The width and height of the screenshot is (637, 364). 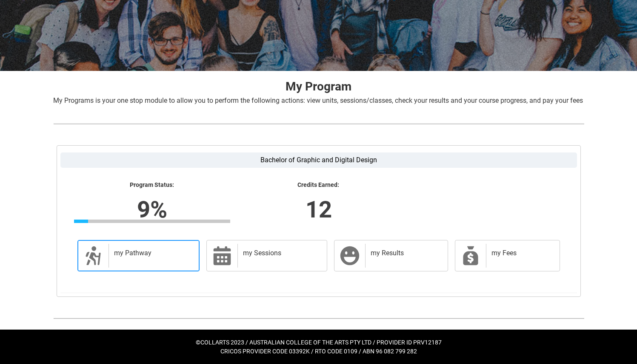 I want to click on div: Progress Bar, so click(x=152, y=221).